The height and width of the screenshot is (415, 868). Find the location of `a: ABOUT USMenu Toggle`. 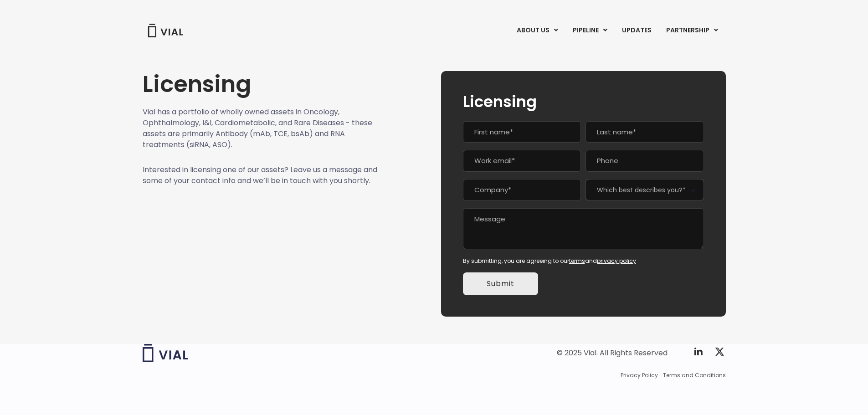

a: ABOUT USMenu Toggle is located at coordinates (537, 30).